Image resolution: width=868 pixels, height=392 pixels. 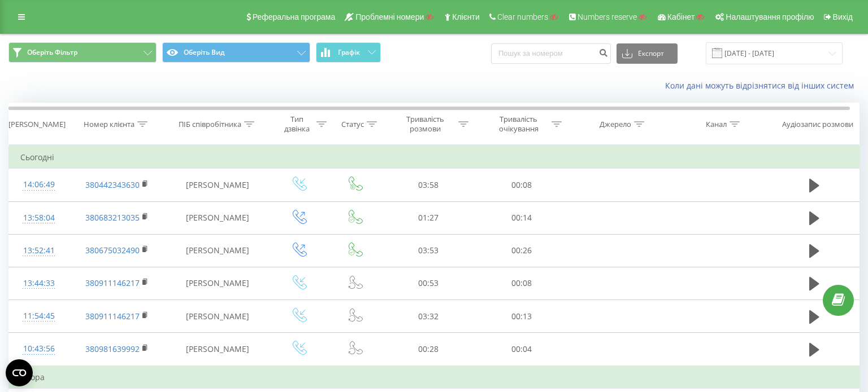 What do you see at coordinates (38, 218) in the screenshot?
I see `div: 13:58:04` at bounding box center [38, 218].